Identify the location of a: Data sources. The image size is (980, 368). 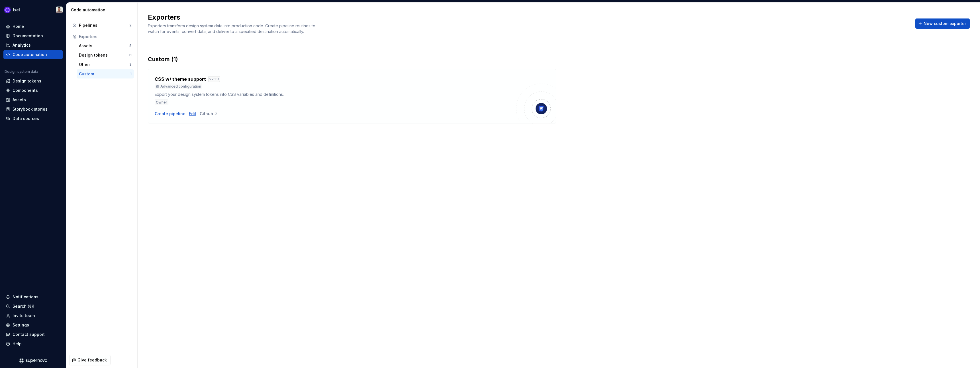
(33, 119).